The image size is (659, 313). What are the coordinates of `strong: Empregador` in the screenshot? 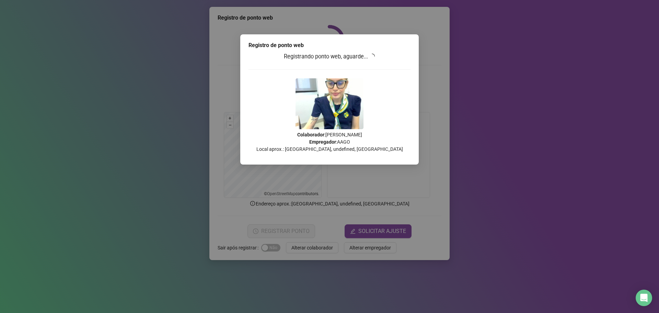 It's located at (323, 142).